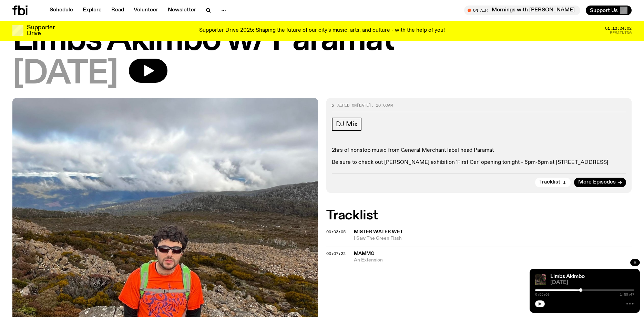 This screenshot has height=317, width=644. I want to click on a: Volunteer, so click(146, 10).